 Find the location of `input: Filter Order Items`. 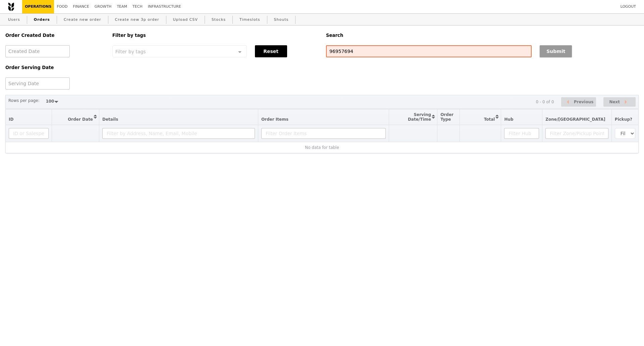

input: Filter Order Items is located at coordinates (324, 133).